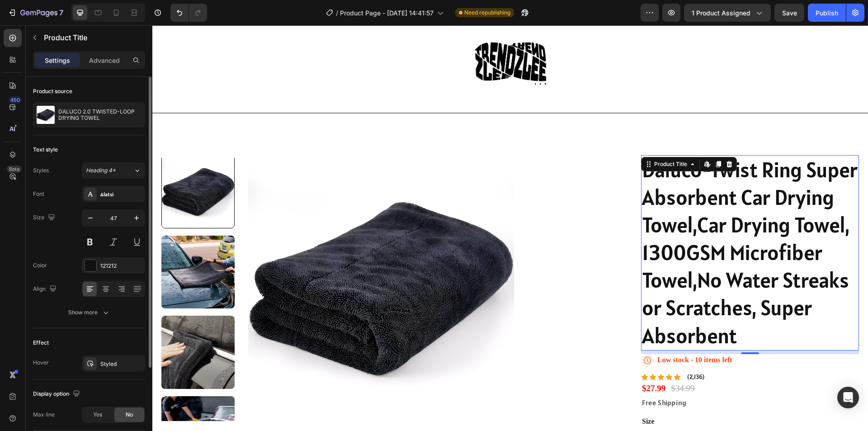  I want to click on p: Settings, so click(57, 60).